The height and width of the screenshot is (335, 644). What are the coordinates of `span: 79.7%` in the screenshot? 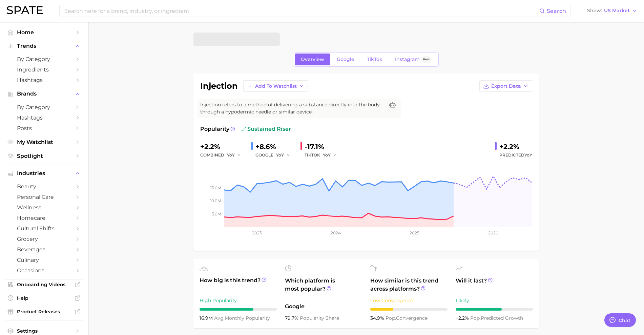 It's located at (293, 318).